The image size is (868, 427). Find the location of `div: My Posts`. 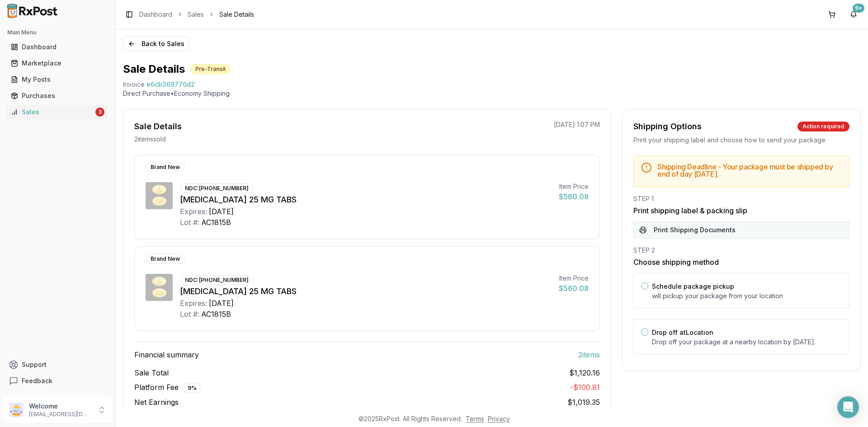

div: My Posts is located at coordinates (58, 80).